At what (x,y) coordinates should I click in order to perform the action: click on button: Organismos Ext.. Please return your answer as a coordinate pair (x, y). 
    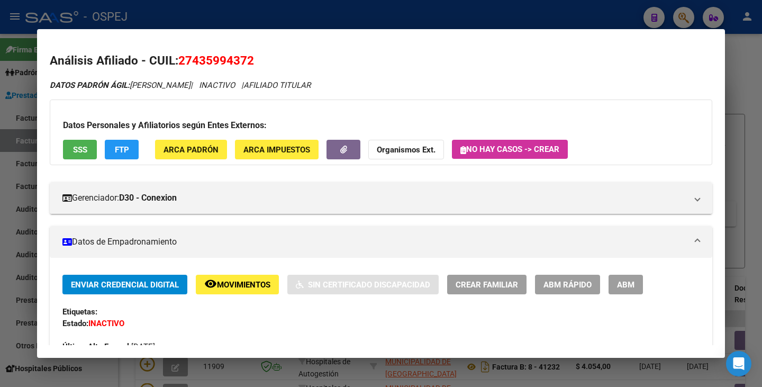
    Looking at the image, I should click on (406, 149).